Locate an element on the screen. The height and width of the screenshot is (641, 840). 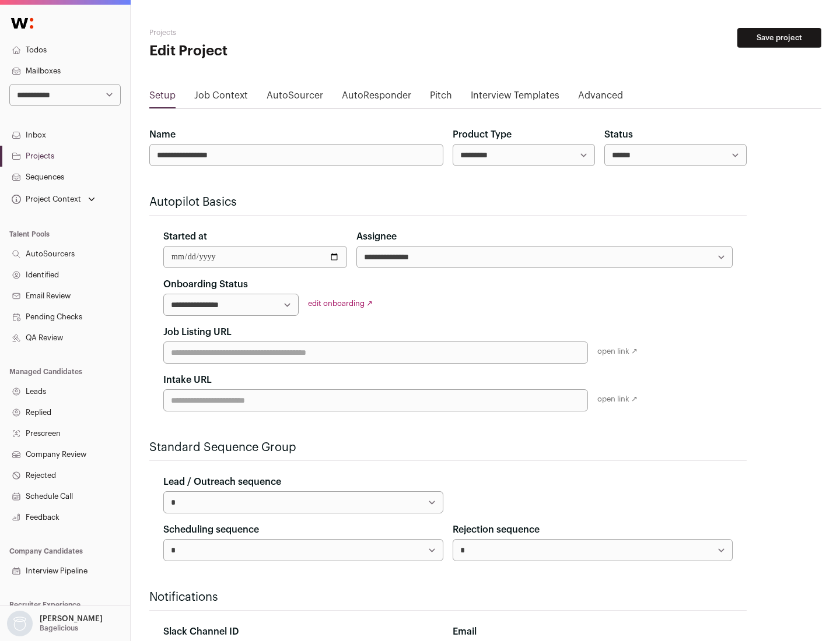
label: Job Listing URL is located at coordinates (197, 332).